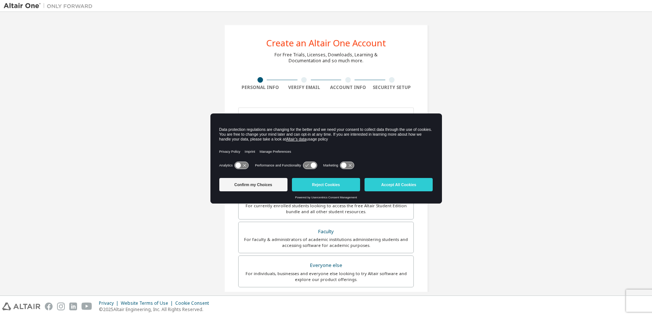 The width and height of the screenshot is (652, 317). Describe the element at coordinates (61, 306) in the screenshot. I see `img: instagram.svg` at that location.